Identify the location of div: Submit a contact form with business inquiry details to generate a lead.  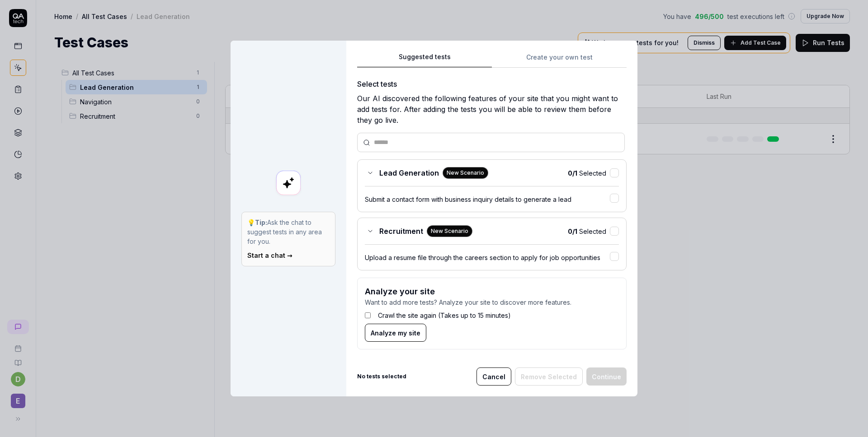
(487, 199).